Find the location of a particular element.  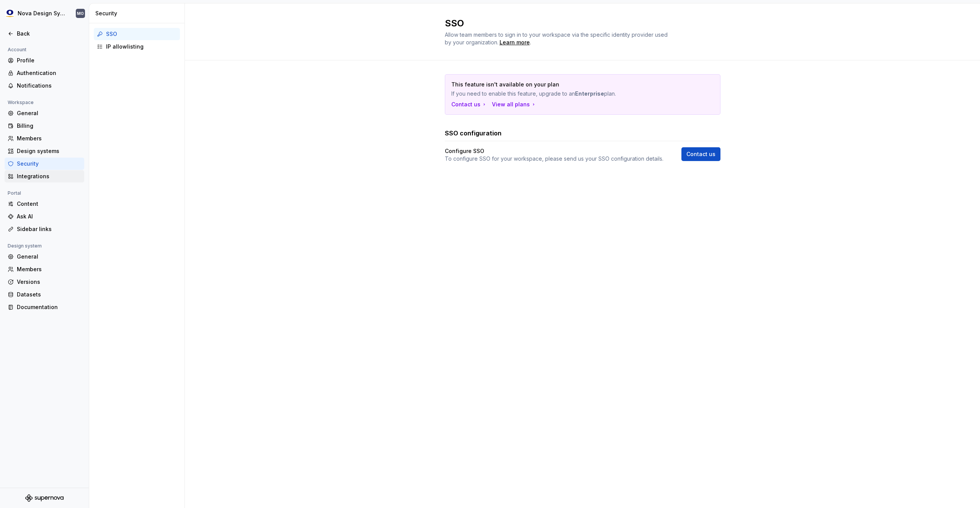

a: Notifications is located at coordinates (44, 86).